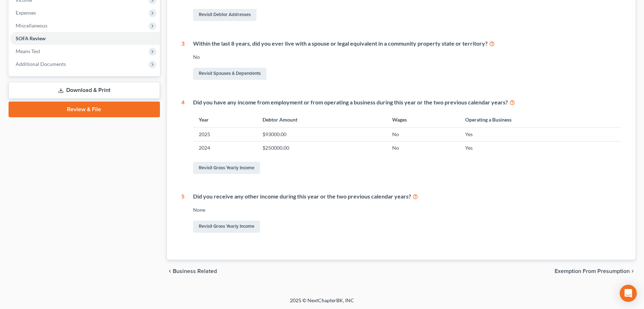 This screenshot has width=644, height=309. Describe the element at coordinates (633, 271) in the screenshot. I see `i: chevron_right` at that location.